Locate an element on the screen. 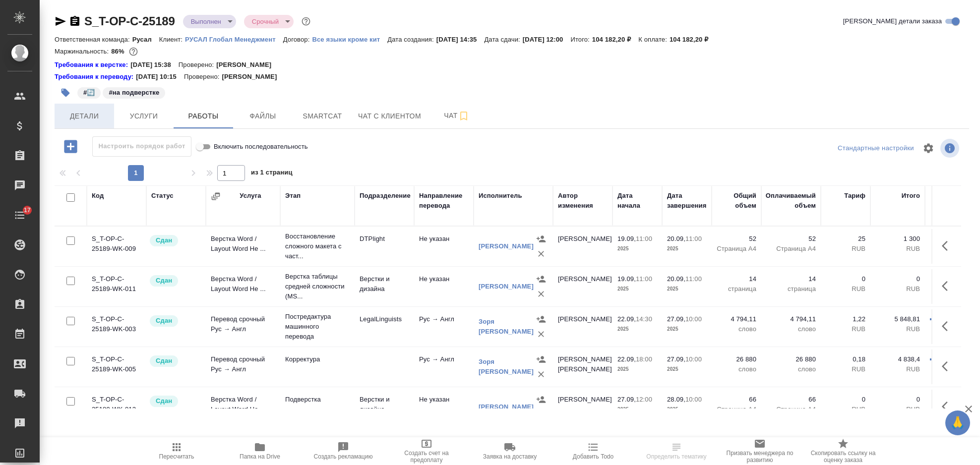 The height and width of the screenshot is (465, 980). div: Дата завершения is located at coordinates (686, 201).